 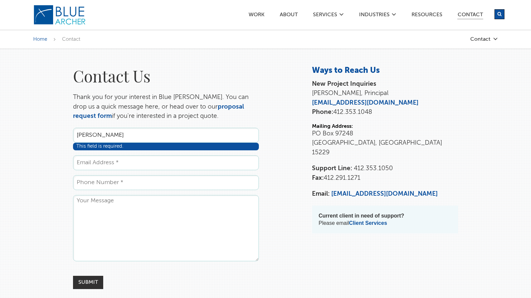 I want to click on strong: Support Line:, so click(x=332, y=168).